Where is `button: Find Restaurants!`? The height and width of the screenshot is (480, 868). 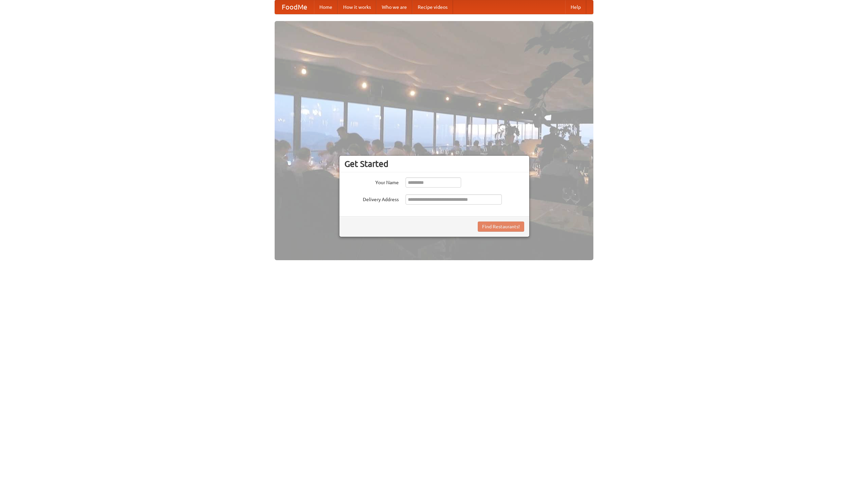
button: Find Restaurants! is located at coordinates (500, 227).